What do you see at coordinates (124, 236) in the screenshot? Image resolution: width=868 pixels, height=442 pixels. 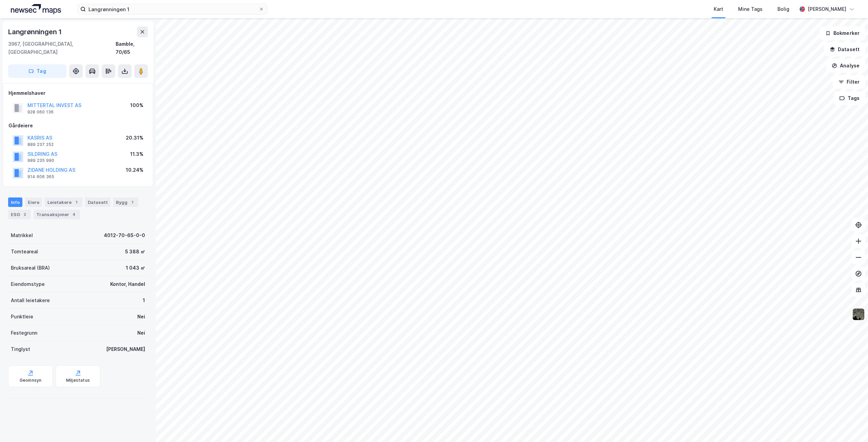 I see `div: 4012-70-65-0-0` at bounding box center [124, 236].